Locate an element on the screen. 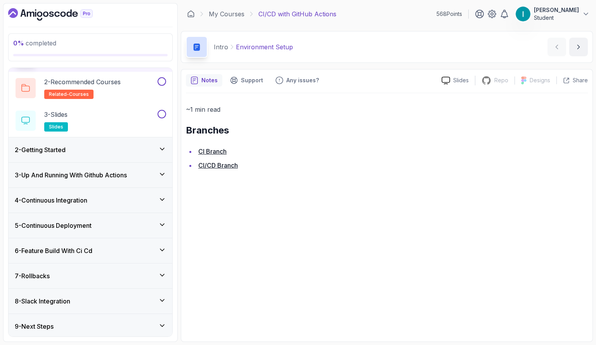 The image size is (596, 345). h3: 6 - Feature Build With Ci Cd is located at coordinates (54, 251).